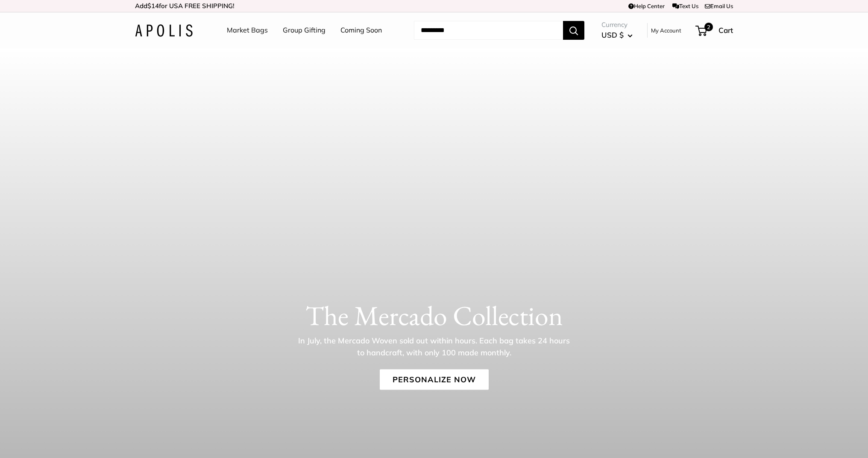 The height and width of the screenshot is (458, 868). Describe the element at coordinates (304, 30) in the screenshot. I see `a: Group Gifting` at that location.